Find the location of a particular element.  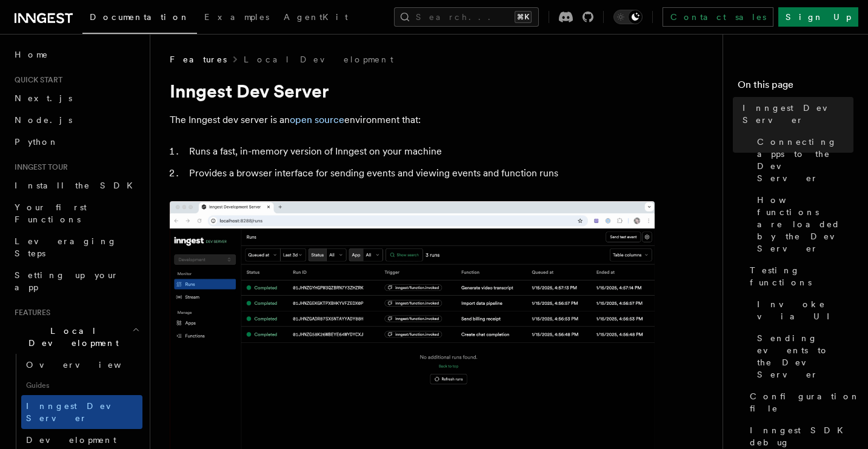

a: Setting up your app is located at coordinates (76, 281).